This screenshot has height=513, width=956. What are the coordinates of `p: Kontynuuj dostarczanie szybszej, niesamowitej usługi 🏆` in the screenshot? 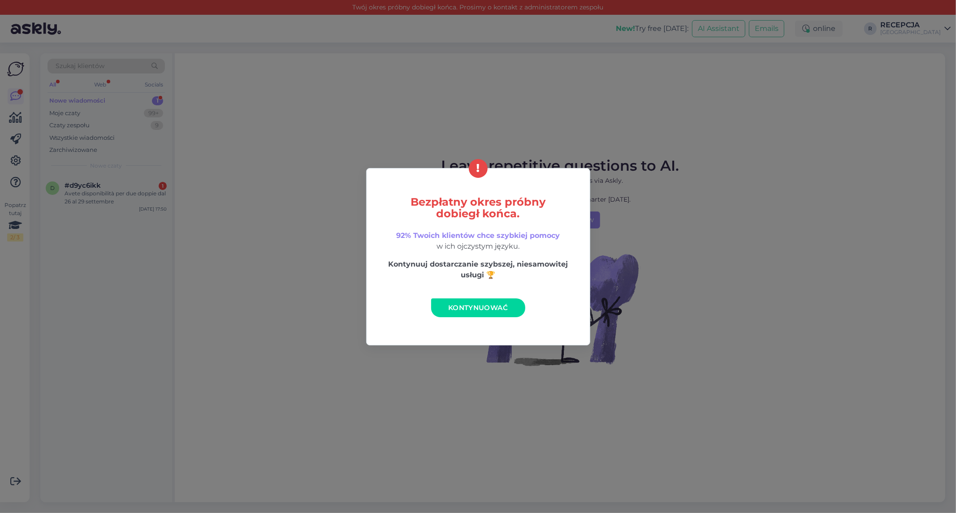 It's located at (478, 270).